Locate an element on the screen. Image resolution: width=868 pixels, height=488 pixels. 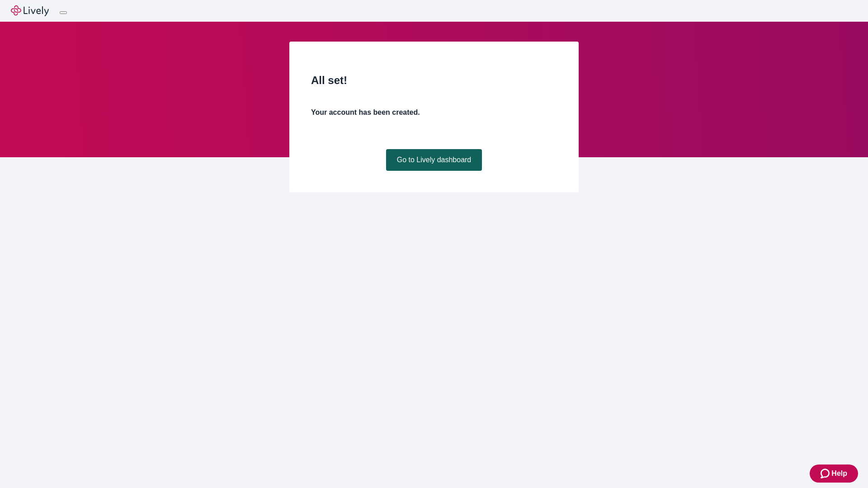
span: Help is located at coordinates (839, 473).